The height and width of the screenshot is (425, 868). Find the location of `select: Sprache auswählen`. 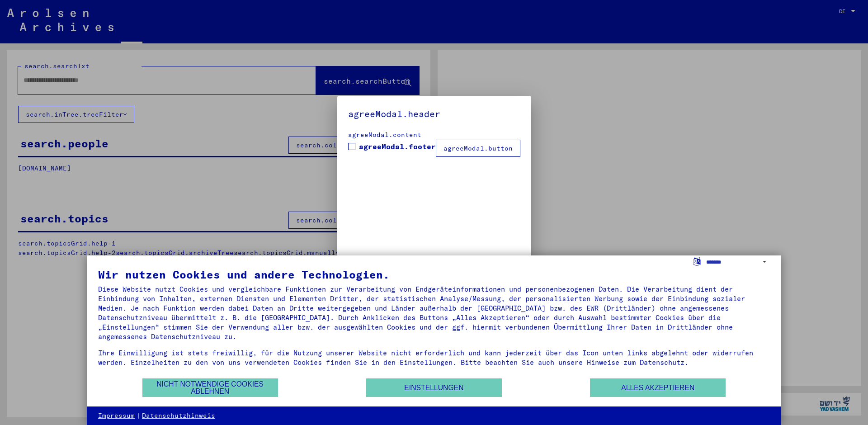

select: Sprache auswählen is located at coordinates (738, 261).